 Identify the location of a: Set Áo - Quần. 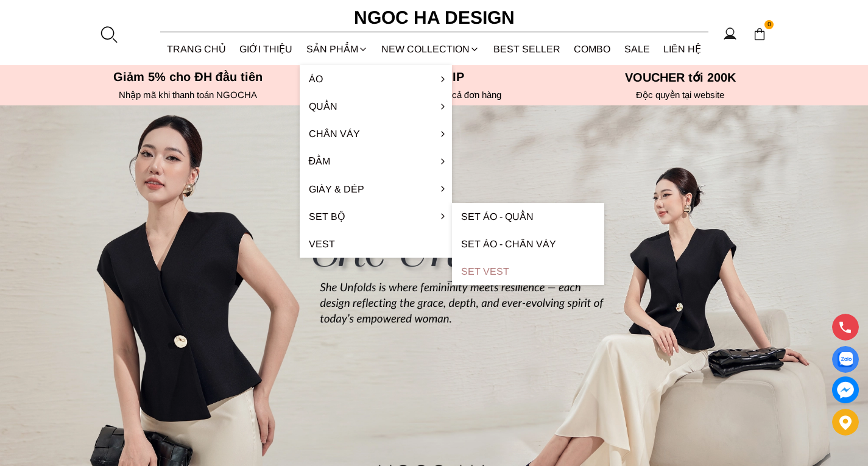
(528, 216).